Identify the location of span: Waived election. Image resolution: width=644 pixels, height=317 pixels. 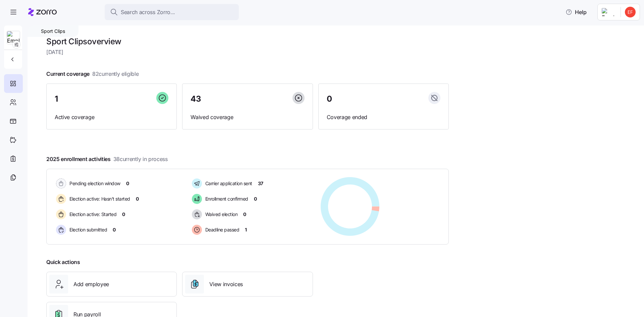
(220, 214).